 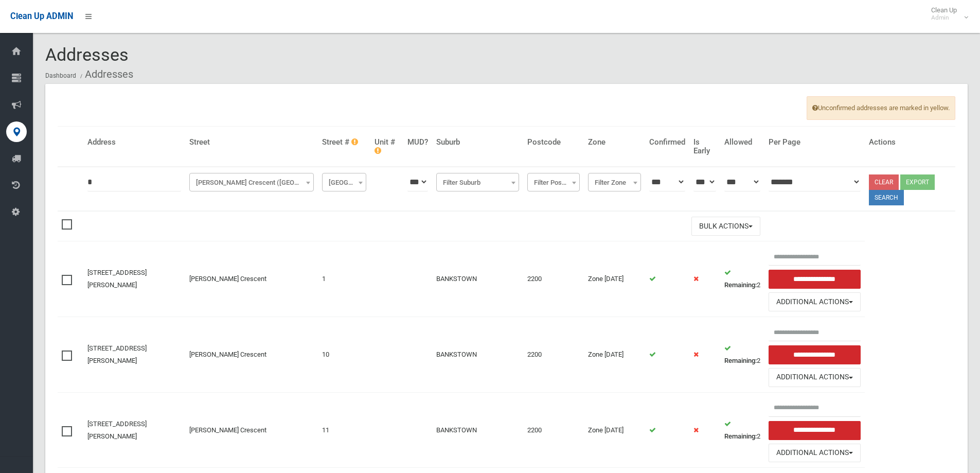 What do you see at coordinates (344, 430) in the screenshot?
I see `td: 11` at bounding box center [344, 430].